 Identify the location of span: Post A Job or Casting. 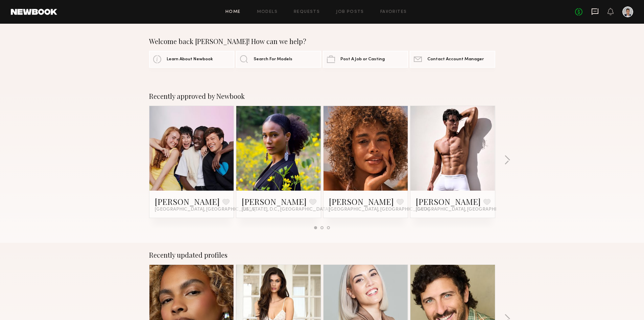
(363, 59).